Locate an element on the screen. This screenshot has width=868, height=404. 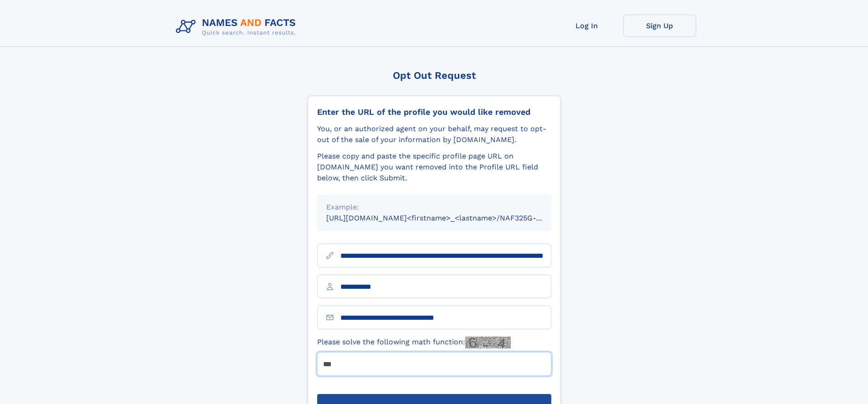
div: Example: is located at coordinates (434, 207).